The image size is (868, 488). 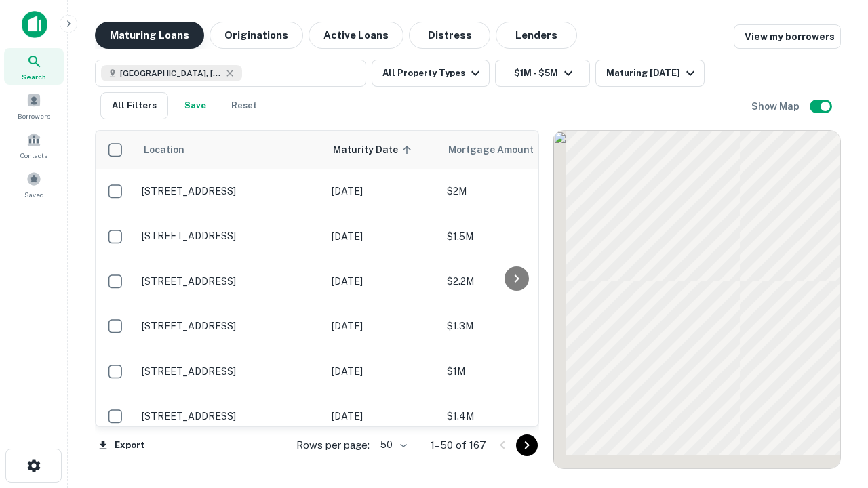 I want to click on th: Location, so click(x=230, y=150).